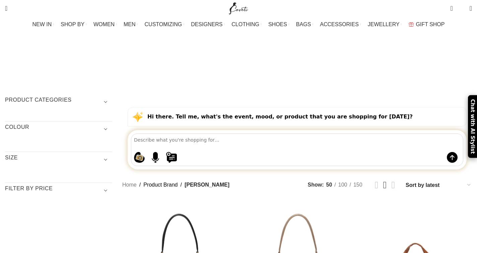 This screenshot has height=253, width=477. Describe the element at coordinates (104, 24) in the screenshot. I see `span: WOMEN` at that location.